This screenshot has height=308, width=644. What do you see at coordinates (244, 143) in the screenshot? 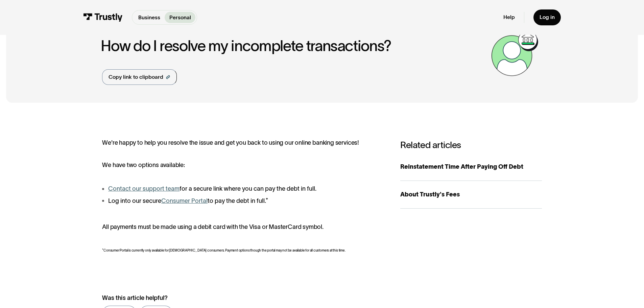
I see `p: We're happy to help you resolve the issue and get you back to using our online banking services!` at bounding box center [244, 143].